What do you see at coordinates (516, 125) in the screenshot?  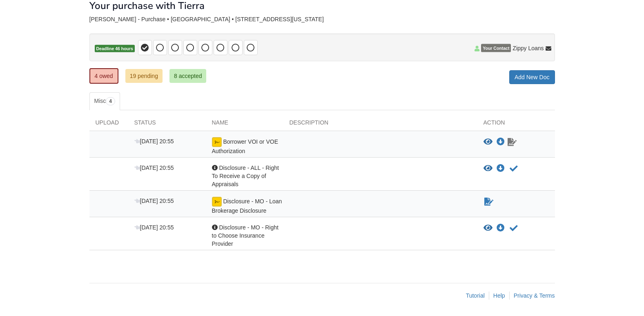 I see `div: Action` at bounding box center [516, 125].